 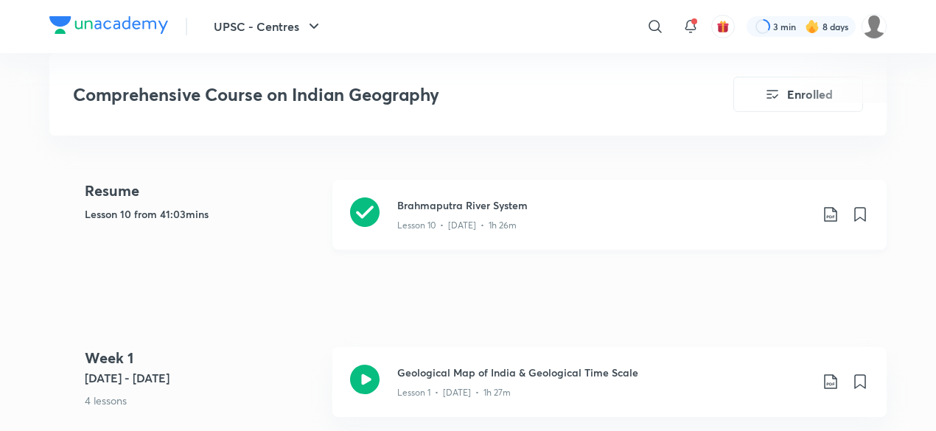 What do you see at coordinates (108, 27) in the screenshot?
I see `a: Company Logo` at bounding box center [108, 27].